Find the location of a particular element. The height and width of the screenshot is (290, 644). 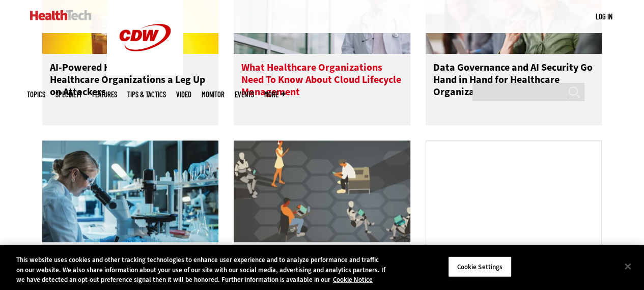

a: More information about your privacy is located at coordinates (353, 279).